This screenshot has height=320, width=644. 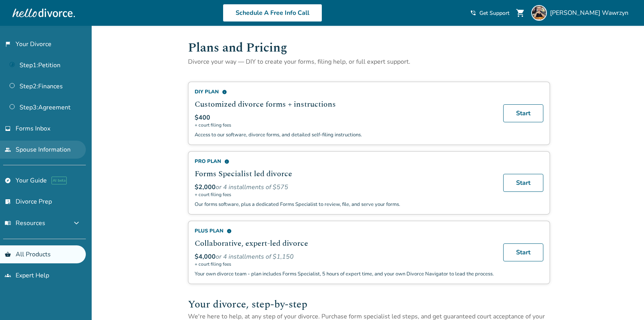 I want to click on span: explore, so click(x=8, y=181).